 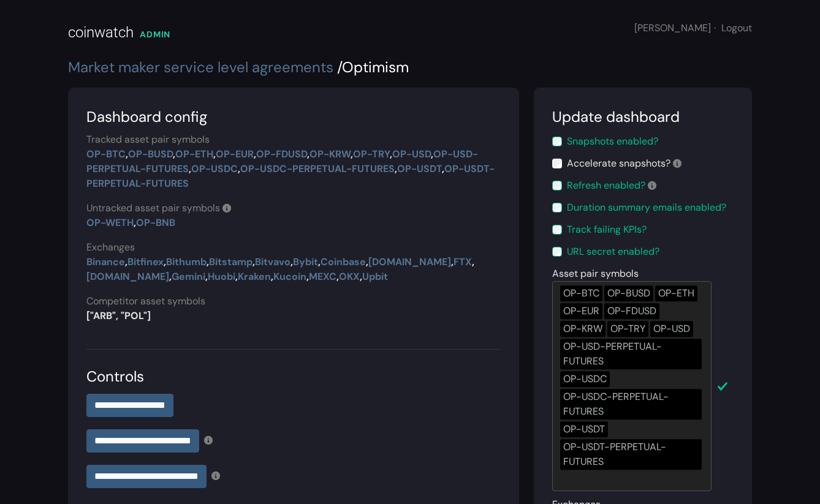 What do you see at coordinates (293, 377) in the screenshot?
I see `div: Controls` at bounding box center [293, 377].